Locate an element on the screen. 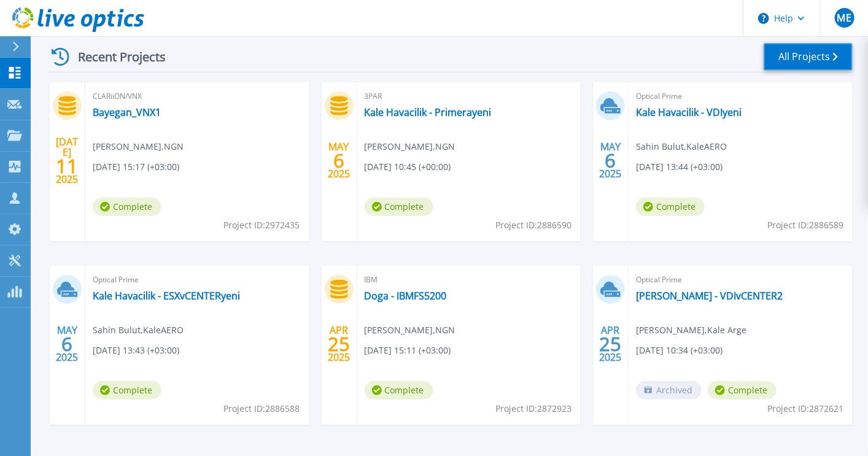 Image resolution: width=868 pixels, height=456 pixels. span: 11 is located at coordinates (67, 166).